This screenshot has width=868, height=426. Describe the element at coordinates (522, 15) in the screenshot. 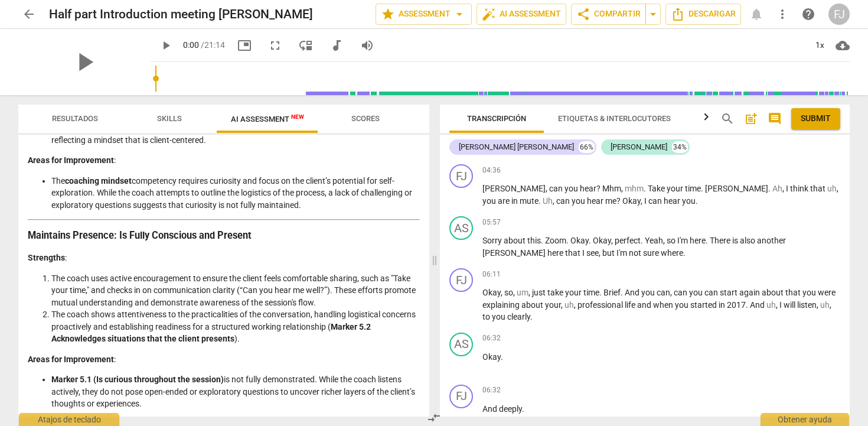

I see `span: AI Assessment` at that location.